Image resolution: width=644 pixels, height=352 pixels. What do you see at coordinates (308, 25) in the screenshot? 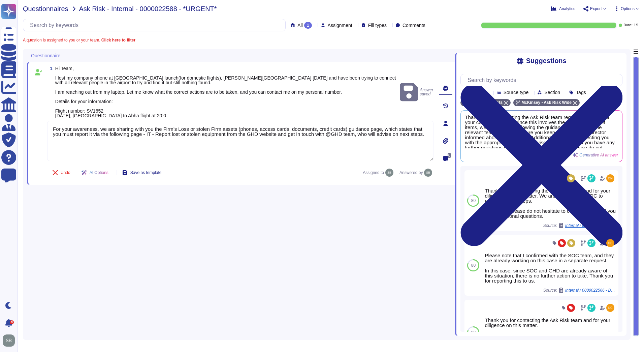
I see `div: 1` at bounding box center [308, 25].